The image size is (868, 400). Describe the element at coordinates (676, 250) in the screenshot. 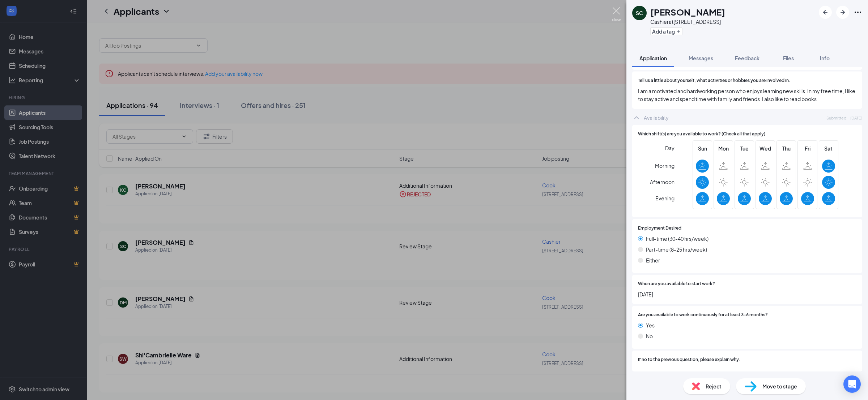

I see `span: Part-time (8-25 hrs/week)` at that location.